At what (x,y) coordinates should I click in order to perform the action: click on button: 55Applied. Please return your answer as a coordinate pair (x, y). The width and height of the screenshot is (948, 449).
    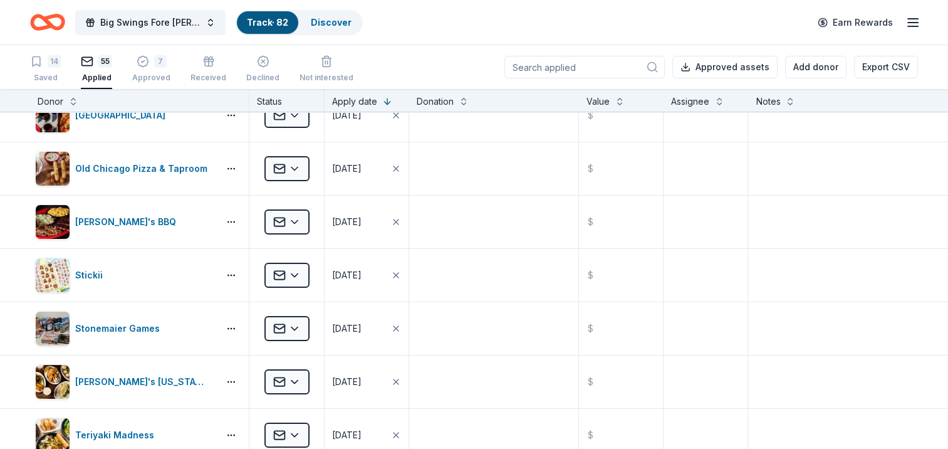
    Looking at the image, I should click on (96, 70).